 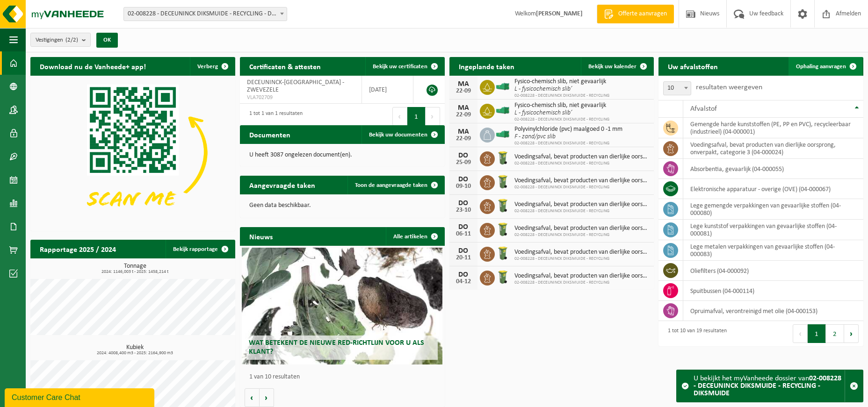 I want to click on h2: Ingeplande taken, so click(x=486, y=66).